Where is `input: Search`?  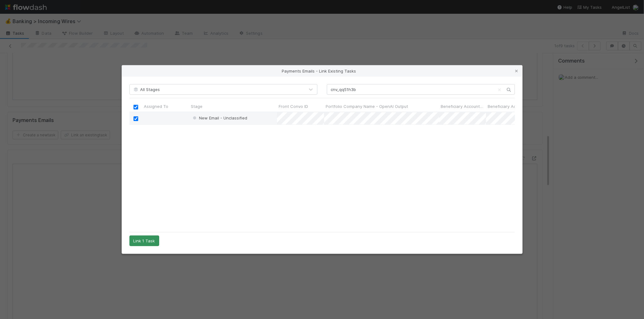
input: Search is located at coordinates (421, 89).